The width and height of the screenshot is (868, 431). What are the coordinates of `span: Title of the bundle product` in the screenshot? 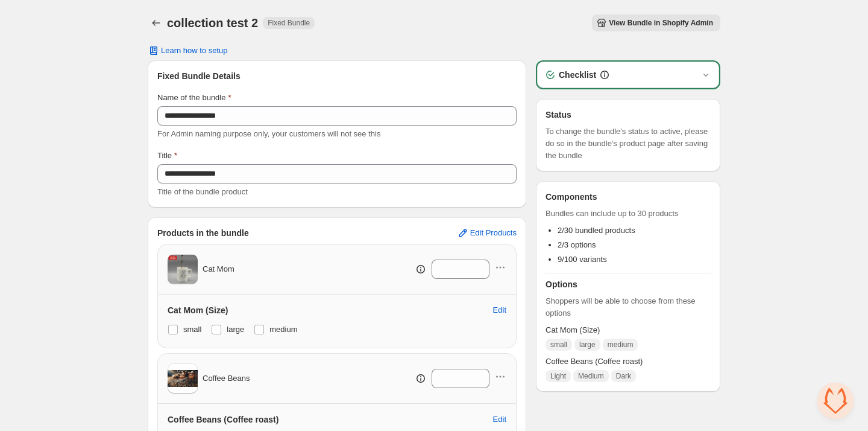 It's located at (203, 191).